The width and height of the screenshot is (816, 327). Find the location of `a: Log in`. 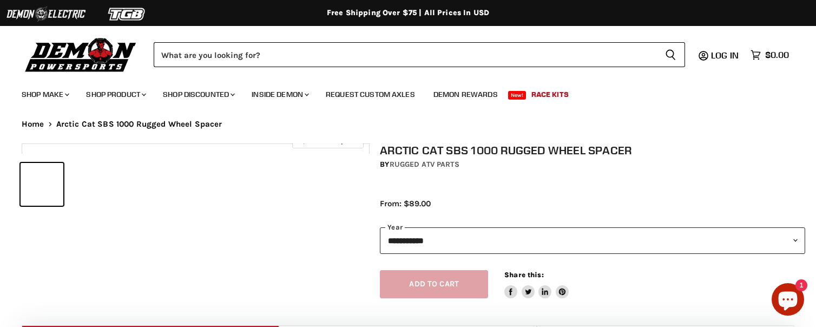

a: Log in is located at coordinates (726, 55).